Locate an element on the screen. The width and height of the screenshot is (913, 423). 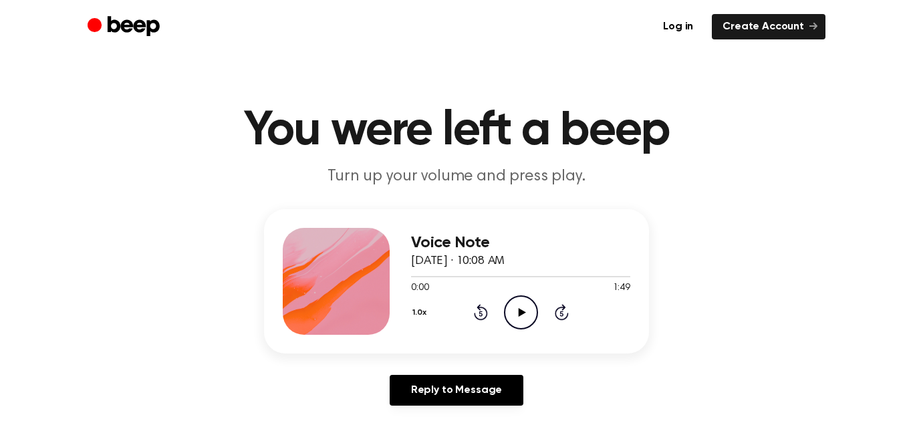
h1: You were left a beep is located at coordinates (456, 131).